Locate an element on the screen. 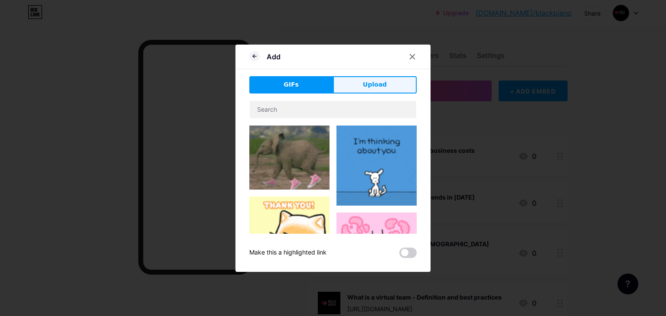 The width and height of the screenshot is (666, 316). button: GIFs is located at coordinates (291, 85).